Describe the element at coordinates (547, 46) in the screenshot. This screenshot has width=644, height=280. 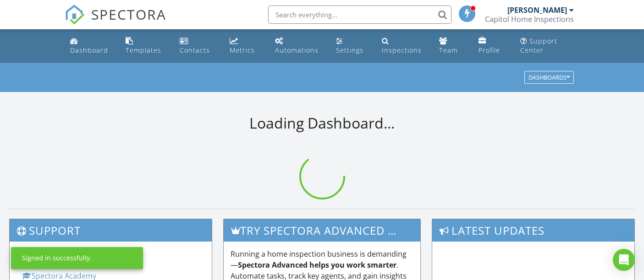
I see `a: Support Center` at that location.